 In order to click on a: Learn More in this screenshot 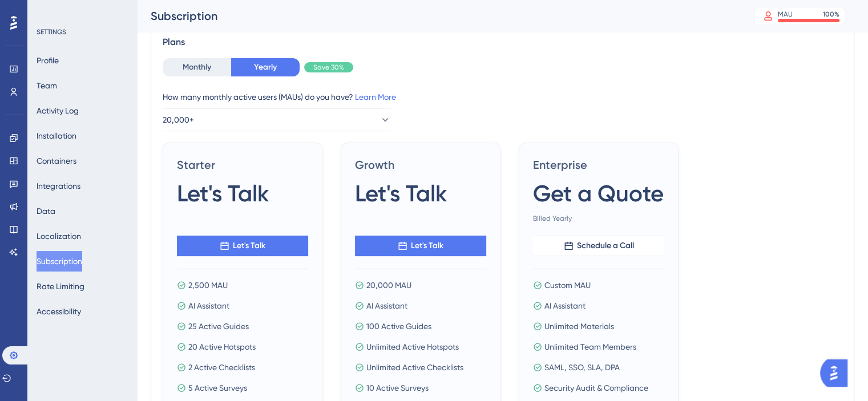, I will do `click(376, 97)`.